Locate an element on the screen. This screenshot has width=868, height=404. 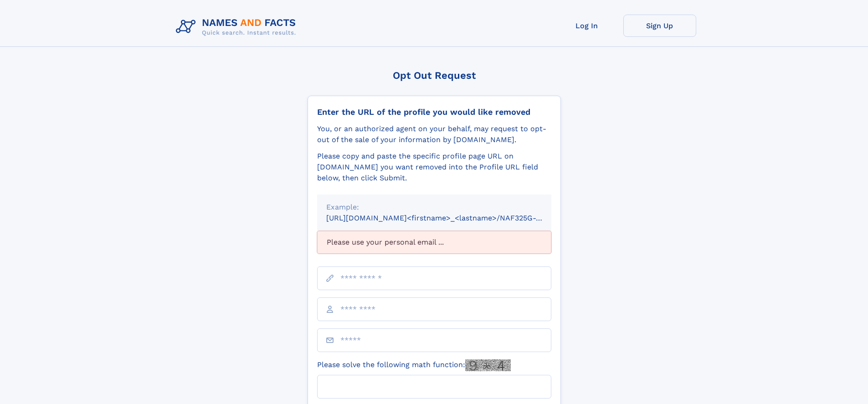
div: Please use your personal email ... is located at coordinates (434, 242).